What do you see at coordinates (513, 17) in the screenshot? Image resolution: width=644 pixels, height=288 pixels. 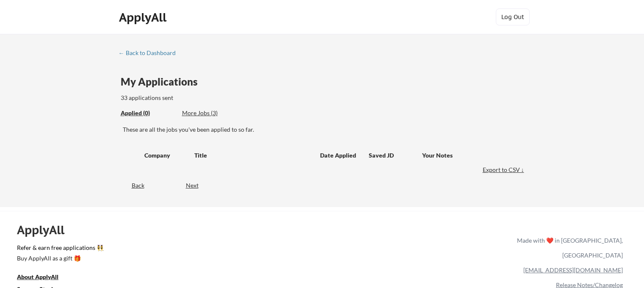 I see `button: Log Out` at bounding box center [513, 17].